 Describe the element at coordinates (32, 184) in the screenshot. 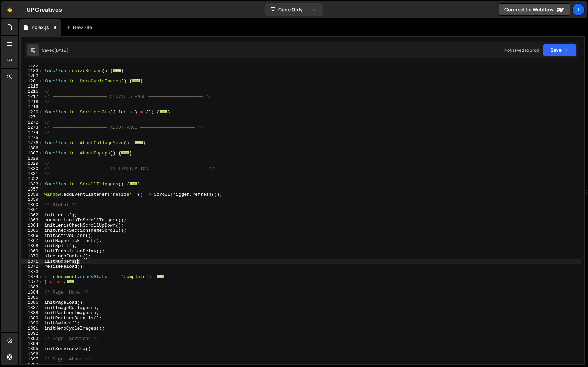

I see `div: 1333` at that location.